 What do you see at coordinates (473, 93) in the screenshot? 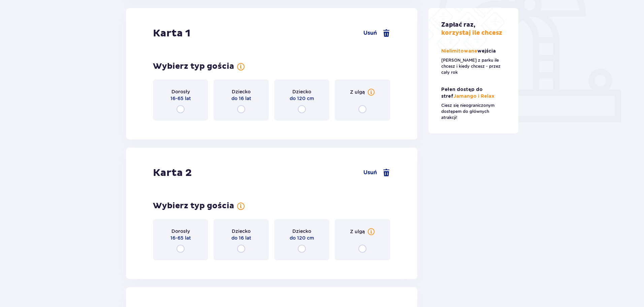
I see `p: Jamango i Relax` at bounding box center [473, 93].